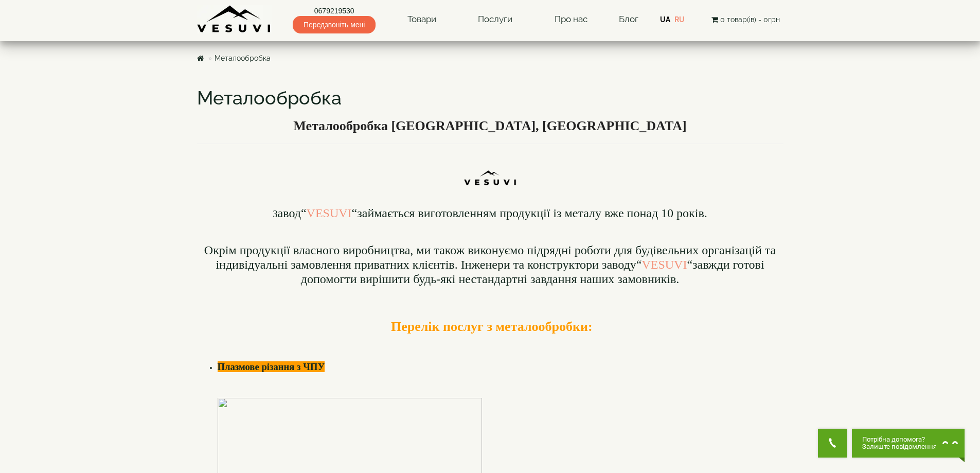 The image size is (980, 473). I want to click on img: Ttn5pm9uIKLcKgZrI-DPJtyXM-1-CpJTlstn2ZXthDzrWzHqWzIXq4ZS7qPkPFVaBoA4GitRGAHsRZshv0hWB0BnCPS-8PrHC..., so click(490, 171).